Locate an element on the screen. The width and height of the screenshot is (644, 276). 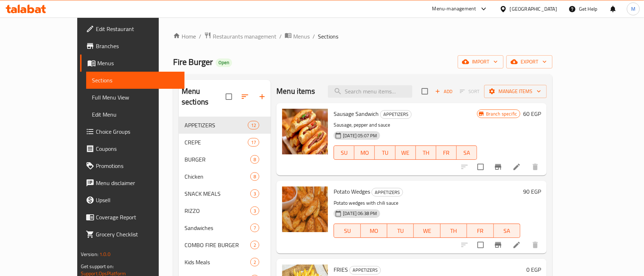
div: RIZZO3 is located at coordinates (224, 211).